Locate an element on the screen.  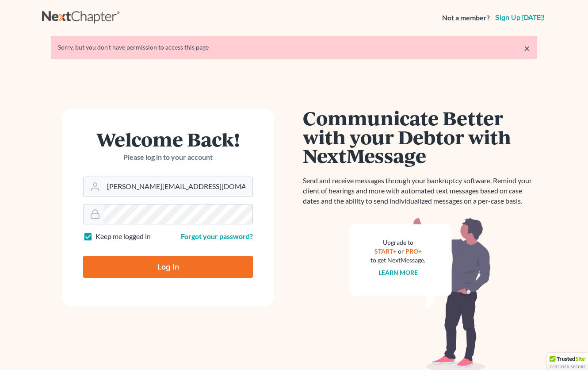
a: PRO+ is located at coordinates (413, 251).